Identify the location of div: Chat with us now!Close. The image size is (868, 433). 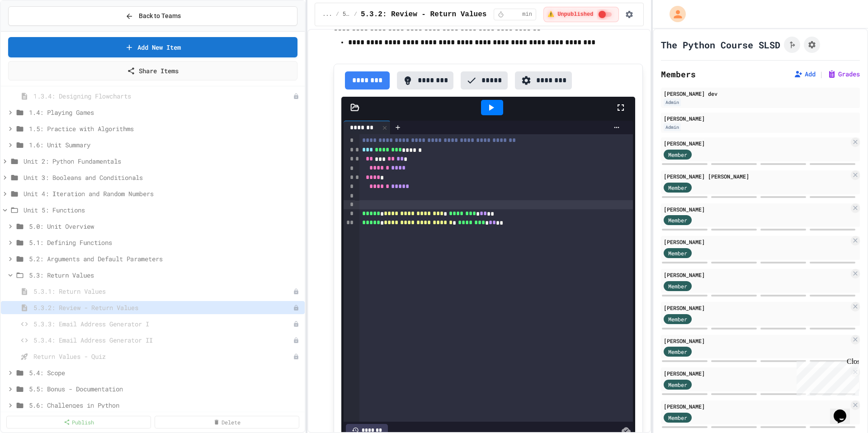
(33, 30).